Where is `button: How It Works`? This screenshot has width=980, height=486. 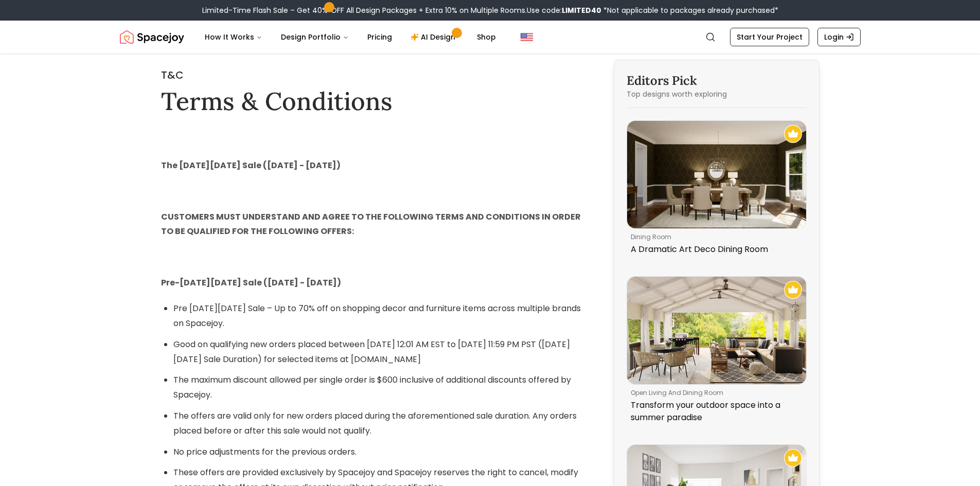
button: How It Works is located at coordinates (234, 37).